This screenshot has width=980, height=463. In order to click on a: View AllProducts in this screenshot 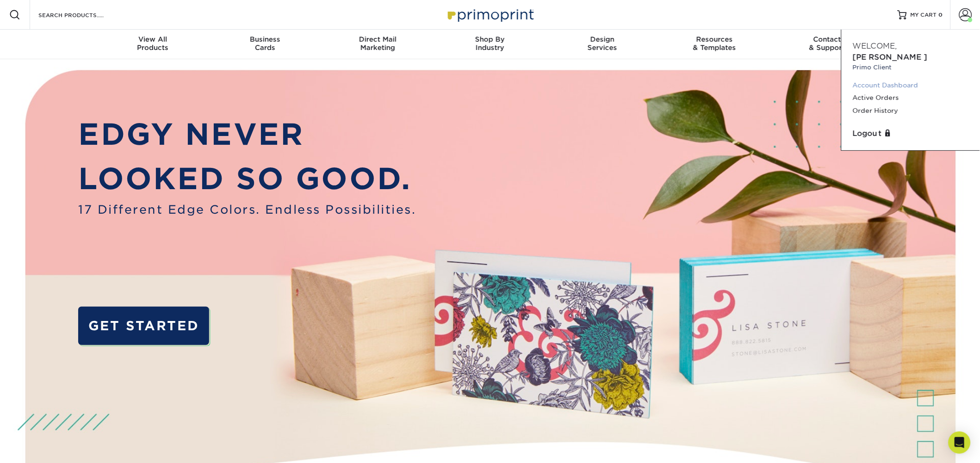, I will do `click(153, 45)`.